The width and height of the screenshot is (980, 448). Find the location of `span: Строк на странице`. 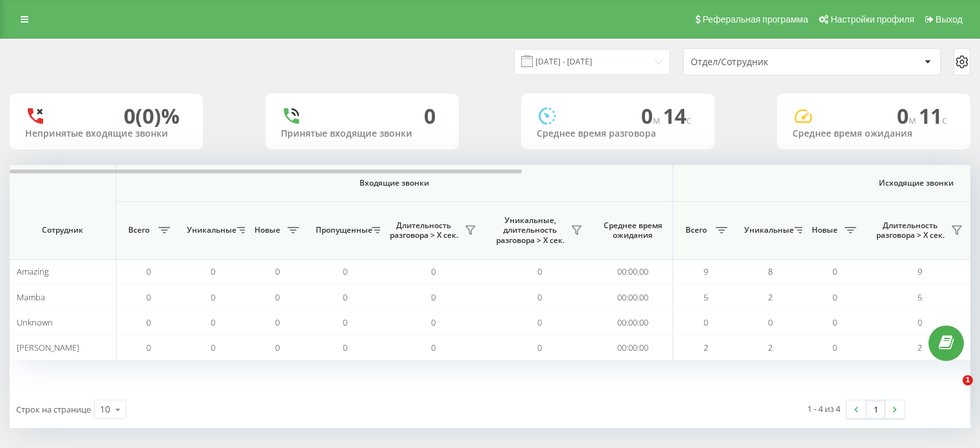

span: Строк на странице is located at coordinates (54, 410).